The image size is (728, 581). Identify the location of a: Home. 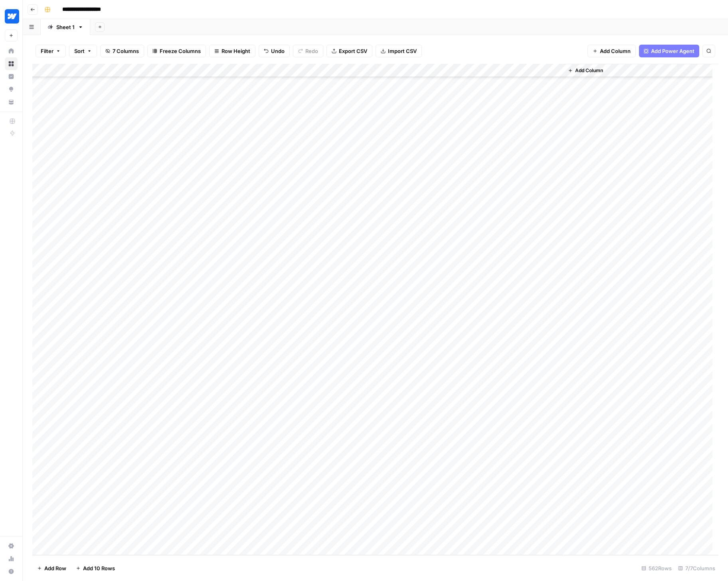
(11, 51).